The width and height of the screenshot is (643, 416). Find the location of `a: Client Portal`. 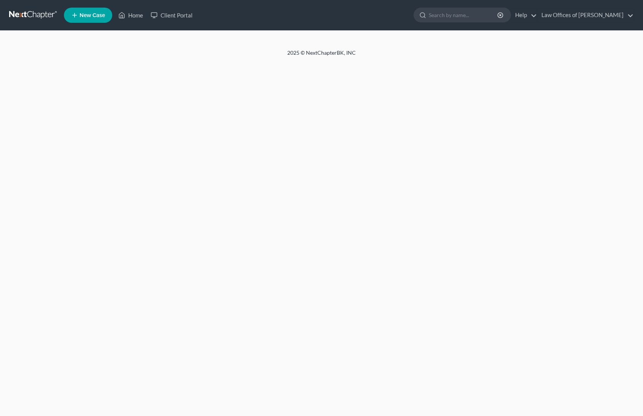

a: Client Portal is located at coordinates (171, 15).